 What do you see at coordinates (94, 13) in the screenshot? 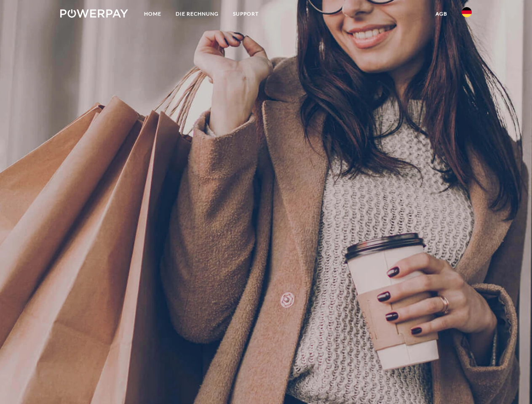
I see `img: logo-powerpay-white.svg` at bounding box center [94, 13].